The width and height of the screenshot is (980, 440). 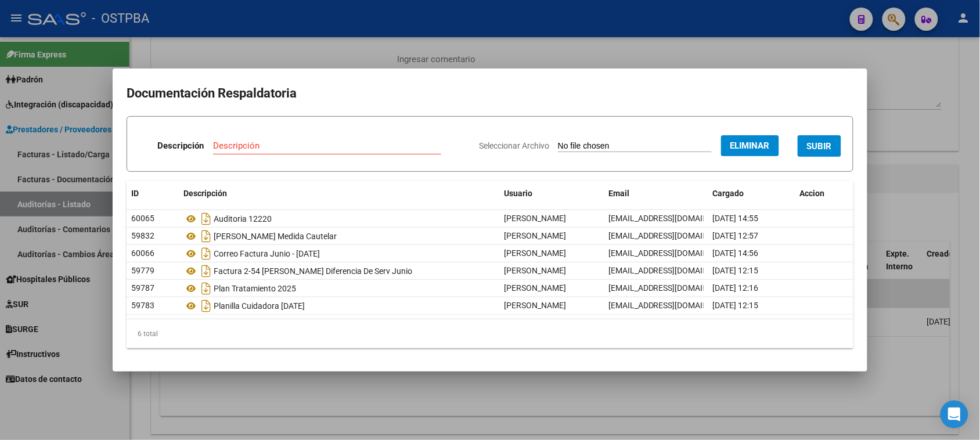 I want to click on datatable-header-cell: Accion, so click(x=824, y=193).